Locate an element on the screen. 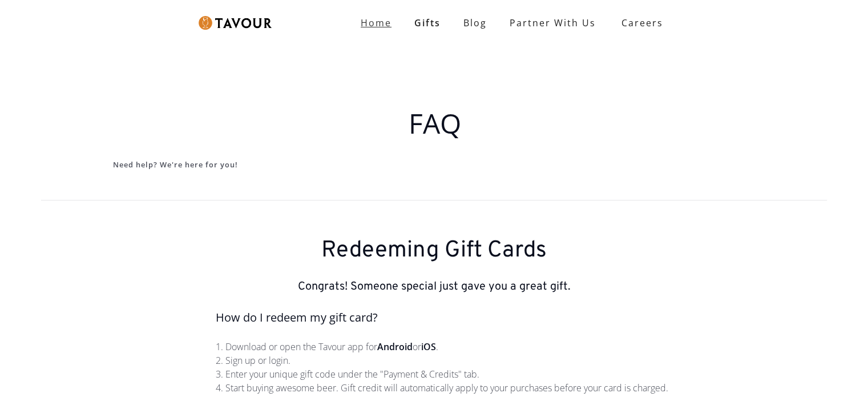 Image resolution: width=868 pixels, height=397 pixels. p: 1. Download or open the Tavour app for or . 2. Sign up or login. 3. Enter your unique gift code u... is located at coordinates (444, 367).